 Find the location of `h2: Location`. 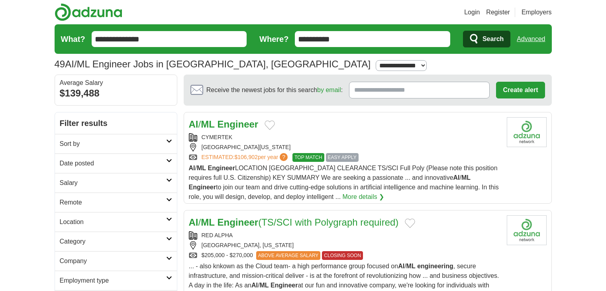

h2: Location is located at coordinates (113, 222).